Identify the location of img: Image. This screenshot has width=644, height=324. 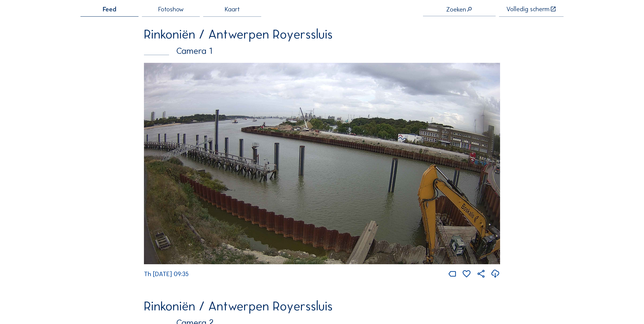
(322, 164).